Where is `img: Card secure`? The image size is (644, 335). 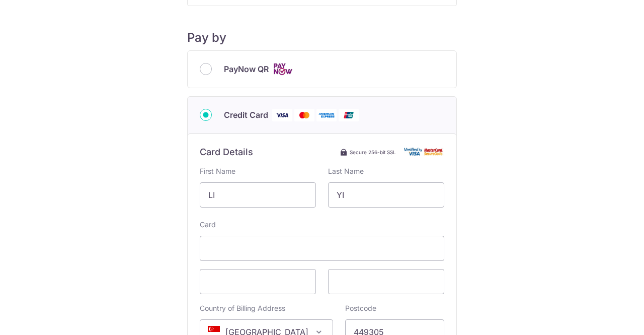 img: Card secure is located at coordinates (424, 151).